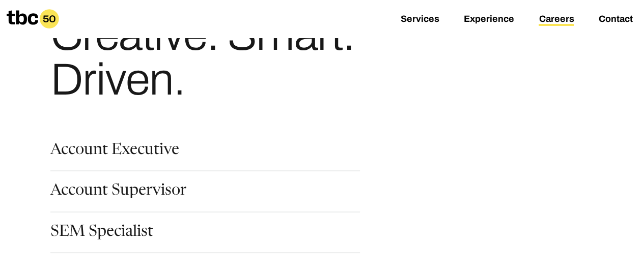  I want to click on a: Services, so click(420, 20).